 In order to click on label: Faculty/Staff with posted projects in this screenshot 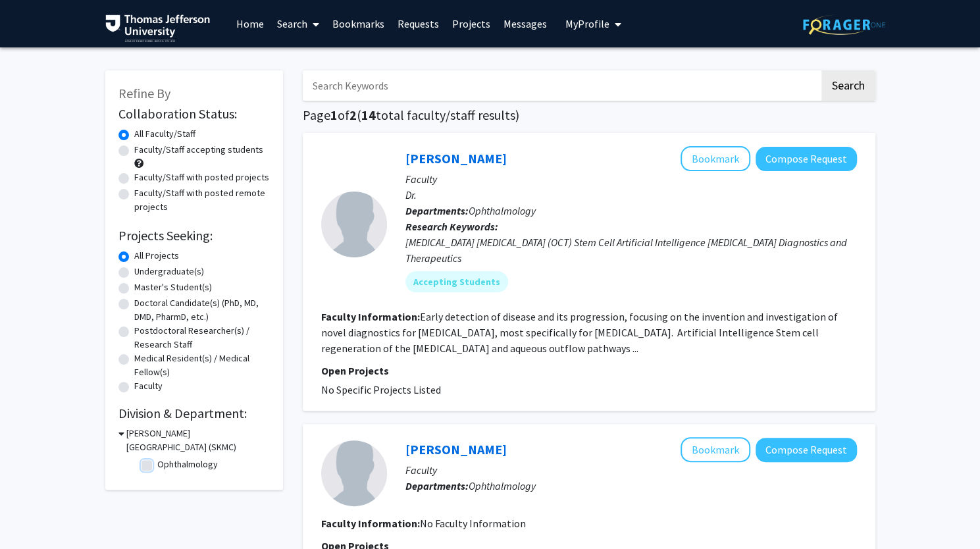, I will do `click(202, 177)`.